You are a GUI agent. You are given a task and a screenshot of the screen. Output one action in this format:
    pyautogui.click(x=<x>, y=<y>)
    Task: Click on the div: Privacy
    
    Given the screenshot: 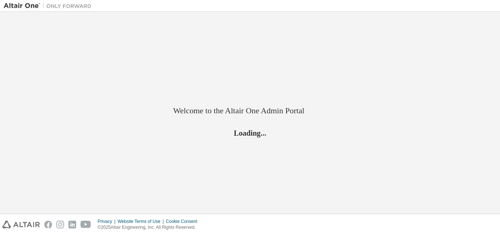 What is the action you would take?
    pyautogui.click(x=108, y=221)
    